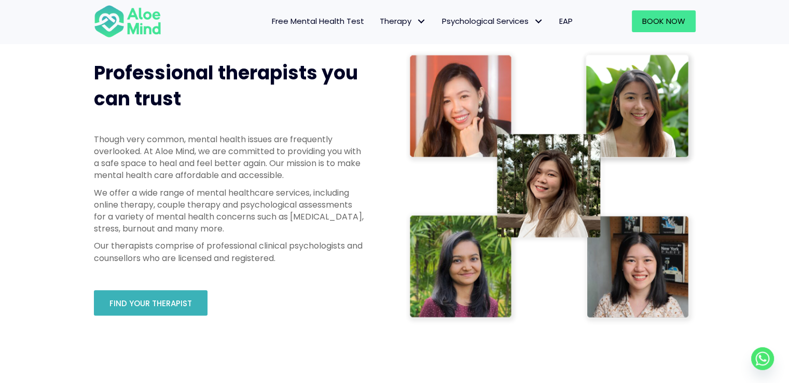 The image size is (789, 383). What do you see at coordinates (229, 157) in the screenshot?
I see `p: Though very common, mental health issues are frequently overlooked. At Aloe Mind, we are committe...` at bounding box center [229, 157].